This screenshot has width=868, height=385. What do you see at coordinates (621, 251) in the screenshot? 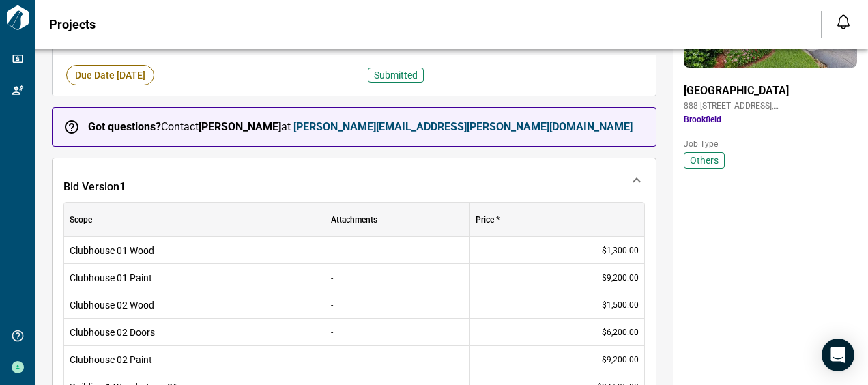
I see `span: $1,300.00` at bounding box center [621, 251].